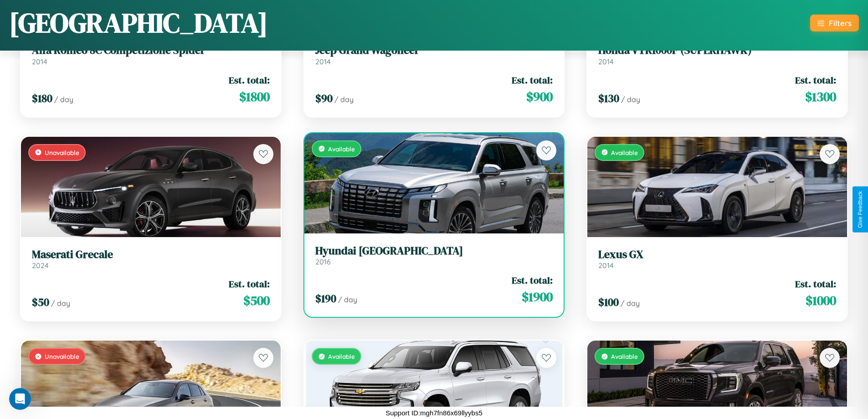 This screenshot has height=419, width=868. What do you see at coordinates (539, 97) in the screenshot?
I see `span: $ 900` at bounding box center [539, 97].